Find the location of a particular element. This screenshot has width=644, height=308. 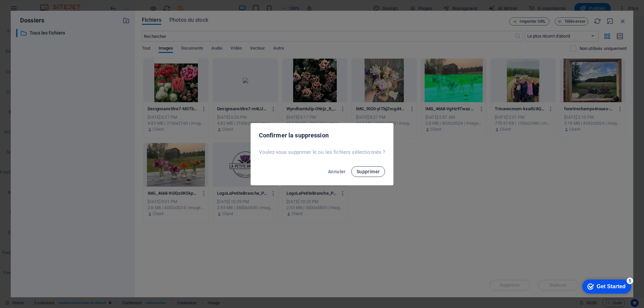

div: Get Started 5 items remaining, 0% complete is located at coordinates (30, 10).